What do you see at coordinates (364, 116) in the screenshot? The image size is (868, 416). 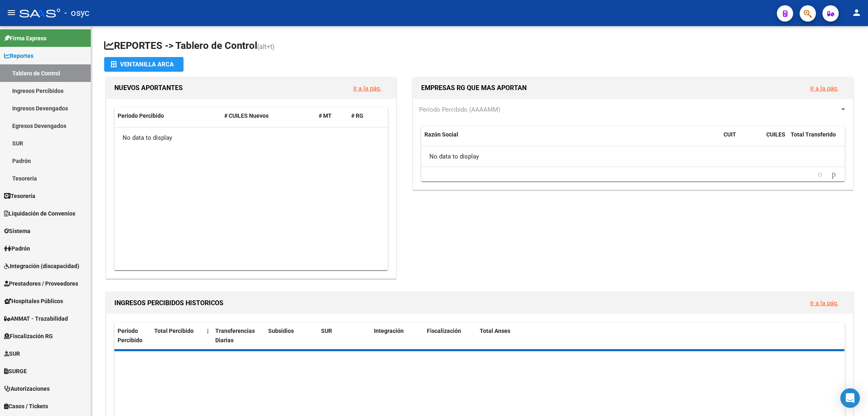 I see `datatable-header-cell: # RG` at bounding box center [364, 116].